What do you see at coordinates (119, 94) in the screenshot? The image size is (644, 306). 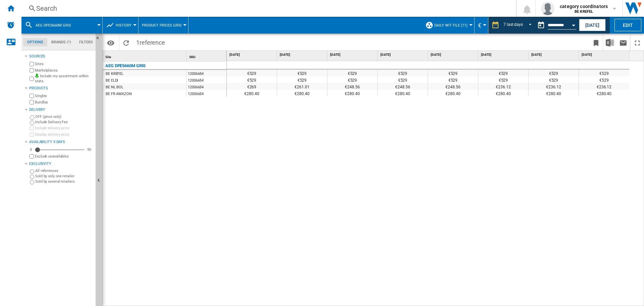 I see `div: BE FR AMAZON` at bounding box center [119, 94].